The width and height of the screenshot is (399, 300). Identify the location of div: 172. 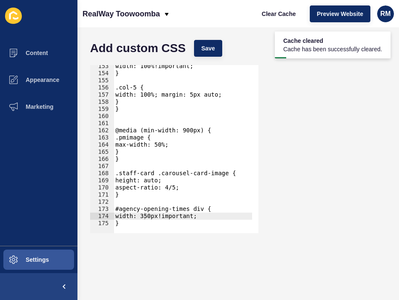
(102, 202).